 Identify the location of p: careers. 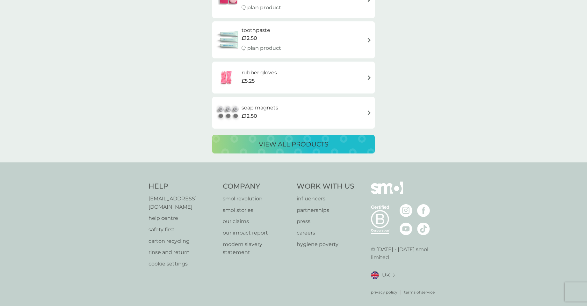
(325, 233).